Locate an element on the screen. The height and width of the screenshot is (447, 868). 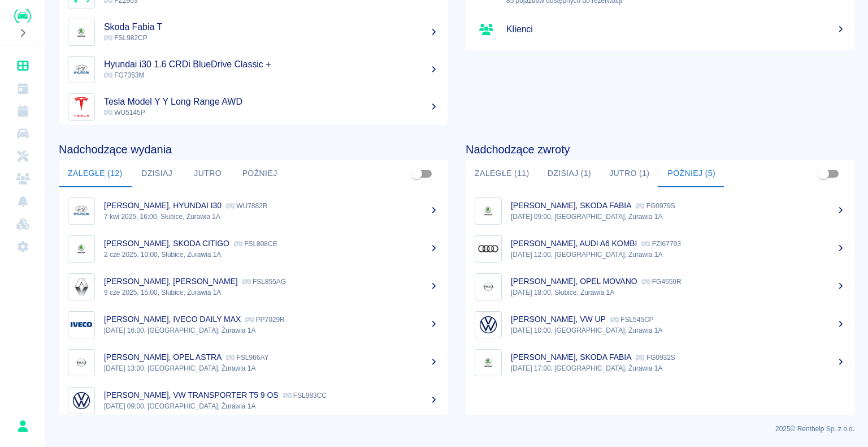
p: 7 kwi 2025, 16:00, Słubice, Żurawia 1A is located at coordinates (271, 217).